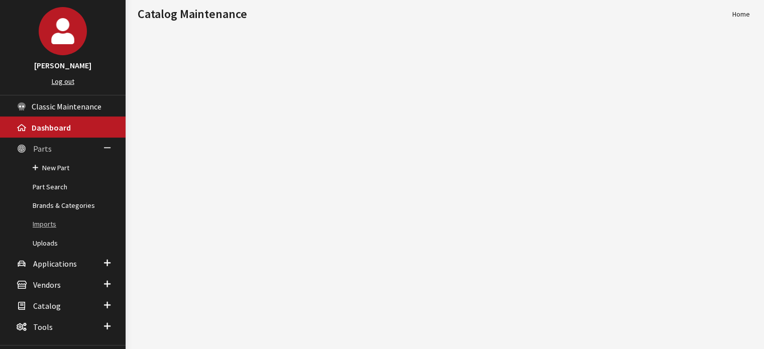 The width and height of the screenshot is (764, 349). What do you see at coordinates (435, 14) in the screenshot?
I see `h1: Catalog Maintenance` at bounding box center [435, 14].